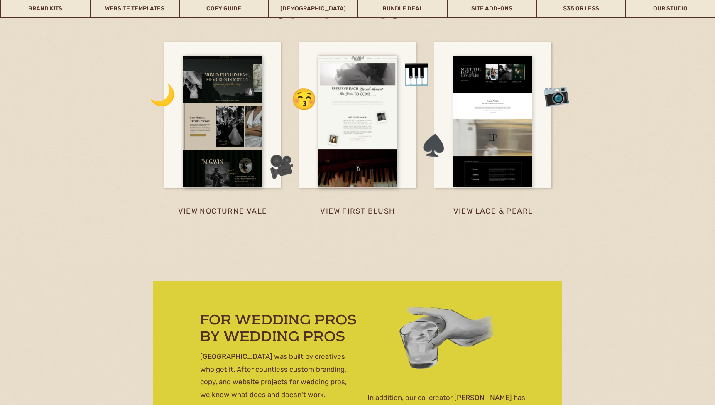 Image resolution: width=715 pixels, height=405 pixels. I want to click on h2: for wedding pros by wedding pros, so click(285, 328).